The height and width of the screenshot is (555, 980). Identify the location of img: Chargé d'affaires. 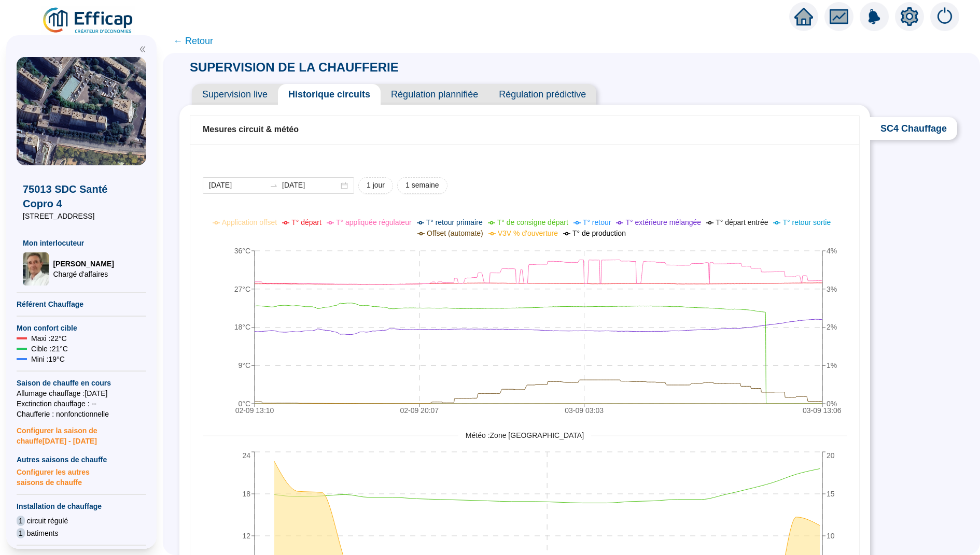
(35, 269).